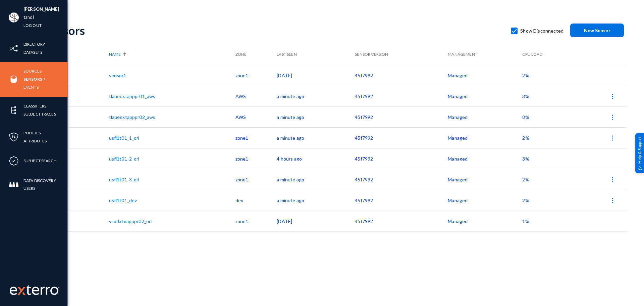 The height and width of the screenshot is (306, 644). What do you see at coordinates (77, 54) in the screenshot?
I see `th: Status` at bounding box center [77, 54].